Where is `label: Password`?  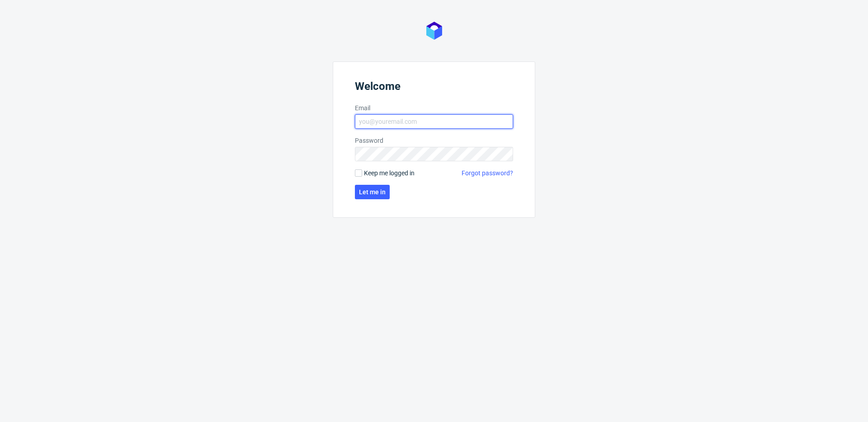
label: Password is located at coordinates (434, 141).